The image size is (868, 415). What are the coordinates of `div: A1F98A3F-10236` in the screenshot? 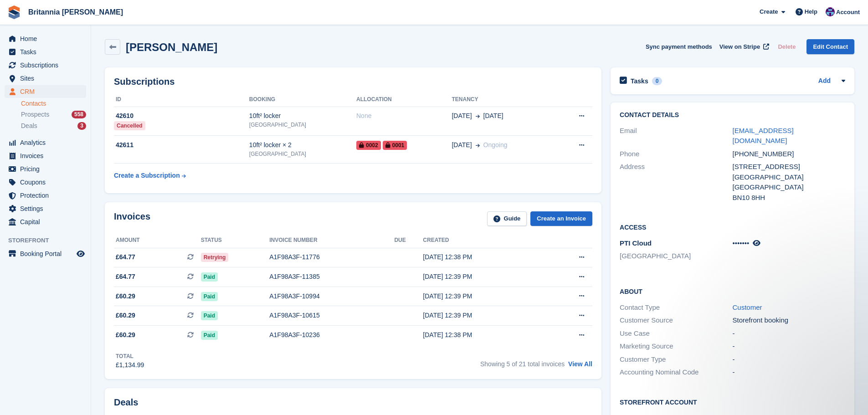 It's located at (332, 335).